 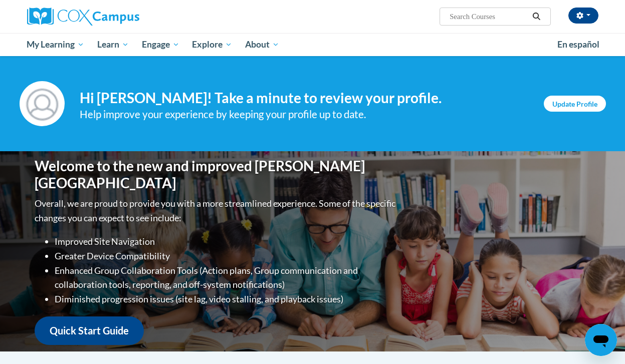 What do you see at coordinates (113, 45) in the screenshot?
I see `span: Learn` at bounding box center [113, 45].